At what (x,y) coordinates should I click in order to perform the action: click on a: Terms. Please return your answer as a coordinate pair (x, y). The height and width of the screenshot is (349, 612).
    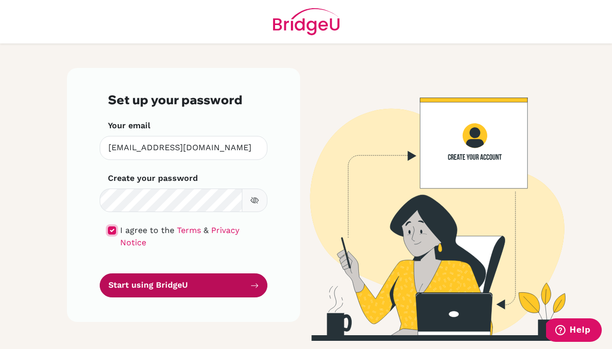
    Looking at the image, I should click on (189, 230).